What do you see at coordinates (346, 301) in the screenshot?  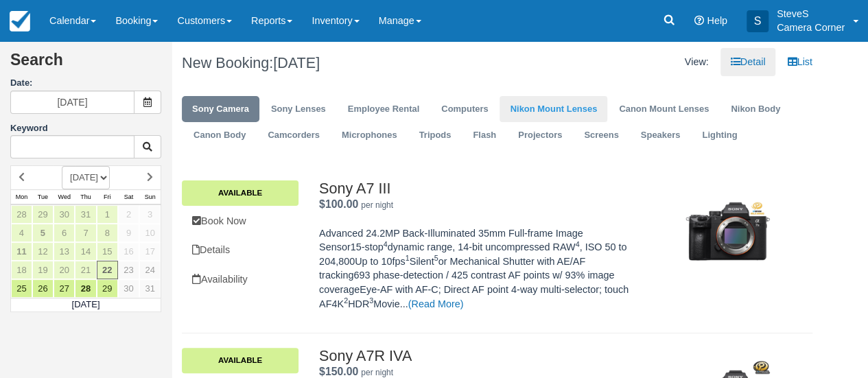 I see `sup: 2` at bounding box center [346, 301].